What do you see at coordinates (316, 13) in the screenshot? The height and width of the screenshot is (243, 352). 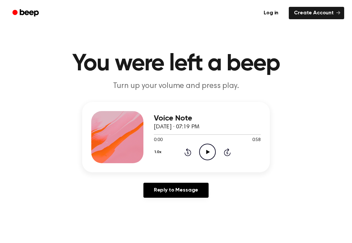 I see `a: Create Account` at bounding box center [316, 13].